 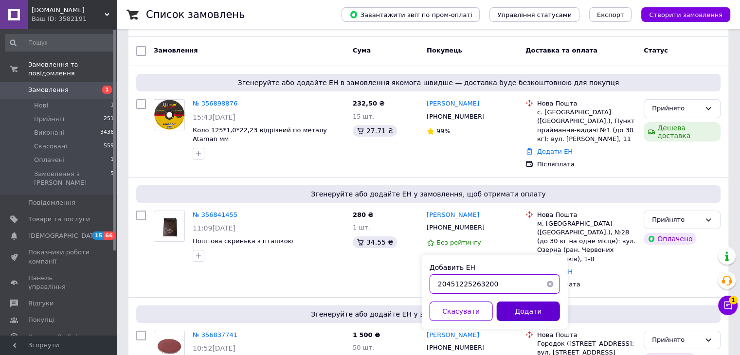 I want to click on span: Згенеруйте або додайте ЕН в замовлення якомога швидше — доставка буде безкоштовною для покупця, so click(x=428, y=83).